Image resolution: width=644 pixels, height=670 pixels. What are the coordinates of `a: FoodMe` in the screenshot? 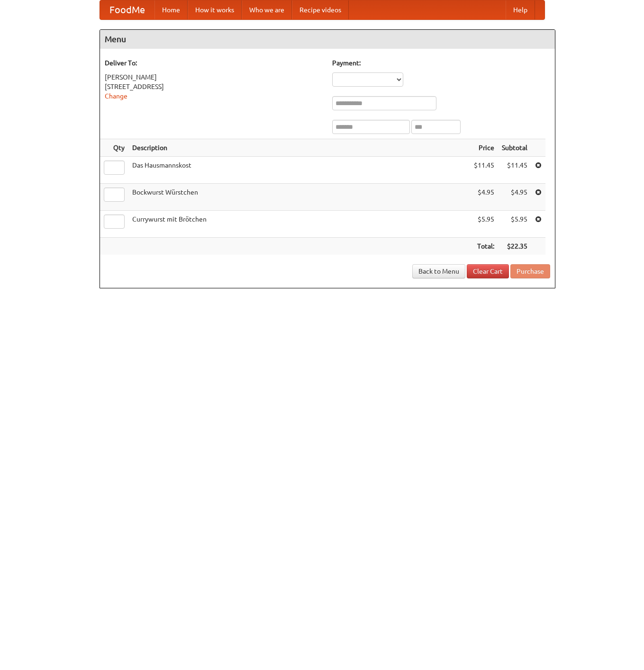 It's located at (127, 10).